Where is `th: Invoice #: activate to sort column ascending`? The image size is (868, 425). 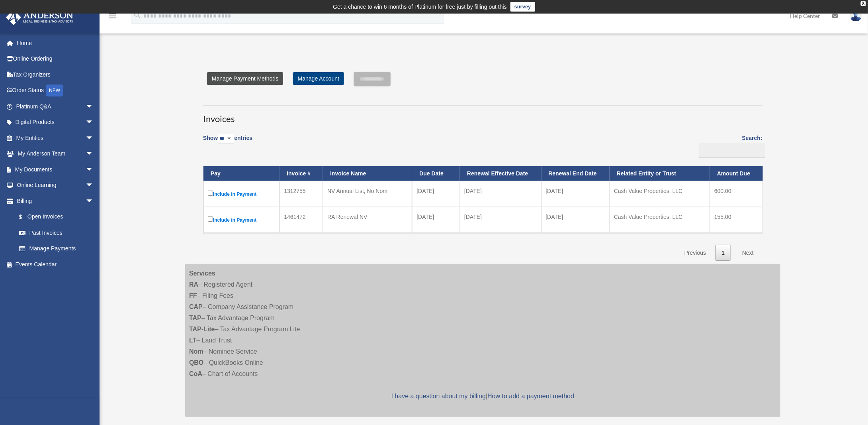 th: Invoice #: activate to sort column ascending is located at coordinates (301, 174).